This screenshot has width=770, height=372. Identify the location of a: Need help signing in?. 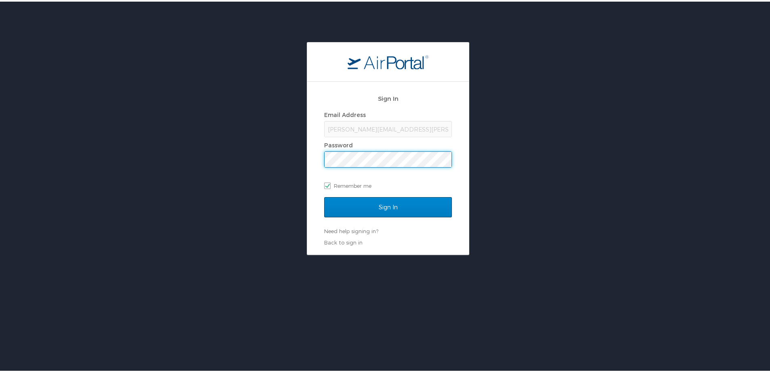
(351, 229).